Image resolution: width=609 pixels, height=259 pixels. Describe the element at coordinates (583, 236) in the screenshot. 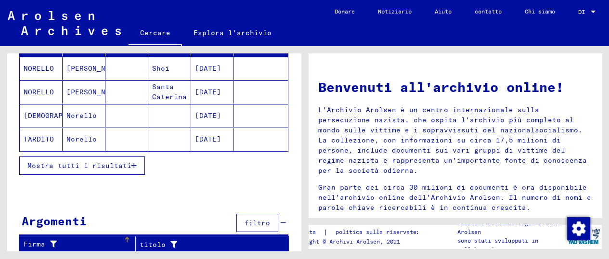

I see `img: yv_logo.png` at that location.